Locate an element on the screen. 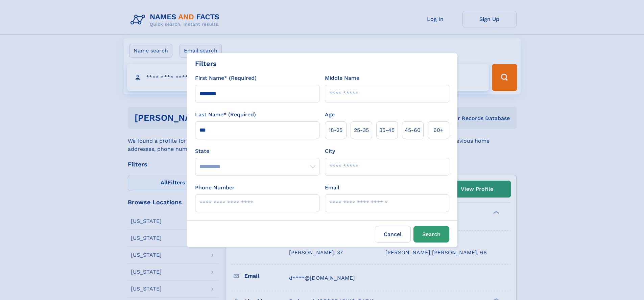 This screenshot has width=644, height=300. label: Age is located at coordinates (329, 115).